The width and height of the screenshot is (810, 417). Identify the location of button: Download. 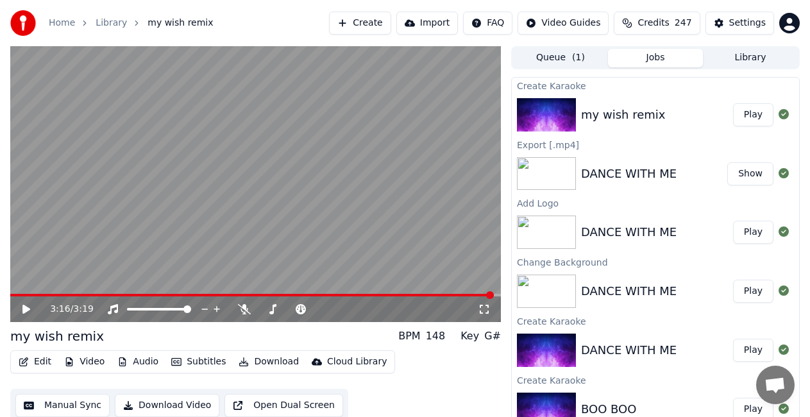
(269, 362).